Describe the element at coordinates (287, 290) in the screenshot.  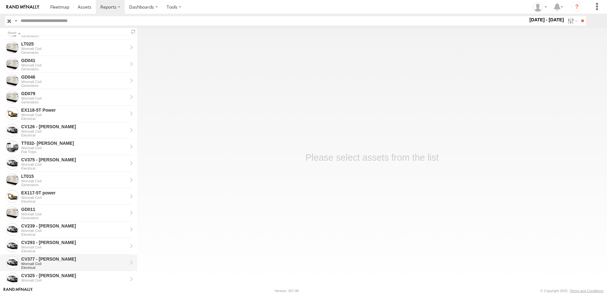
I see `div: Version: 307.00` at that location.